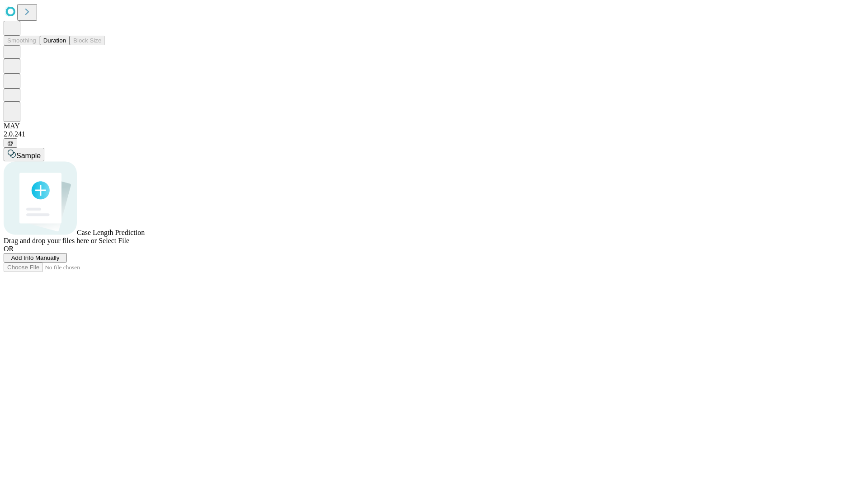  Describe the element at coordinates (29, 155) in the screenshot. I see `span: Sample` at that location.